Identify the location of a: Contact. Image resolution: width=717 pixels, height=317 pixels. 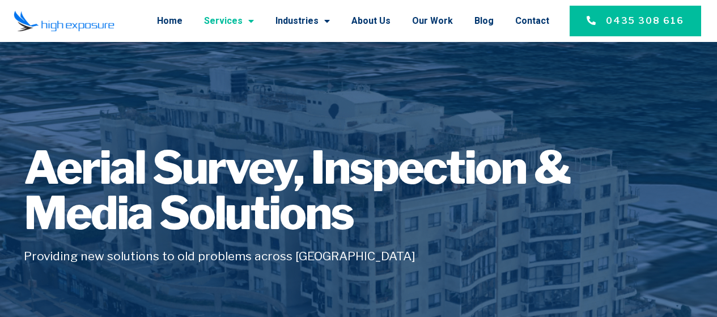
(532, 21).